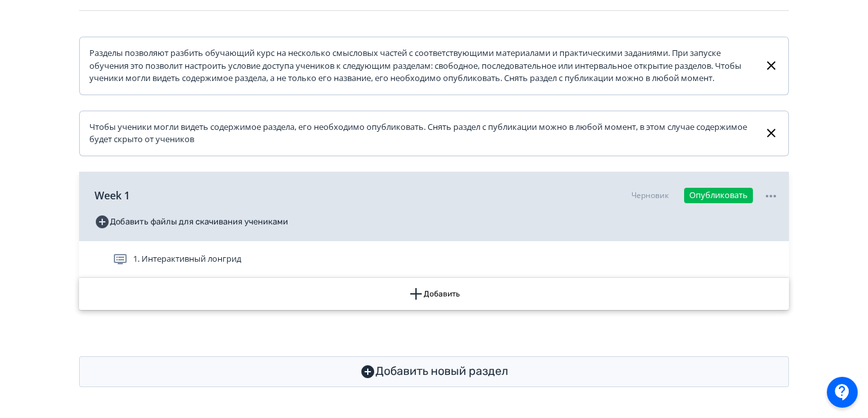 The height and width of the screenshot is (418, 868). Describe the element at coordinates (434, 294) in the screenshot. I see `button: Добавить` at that location.